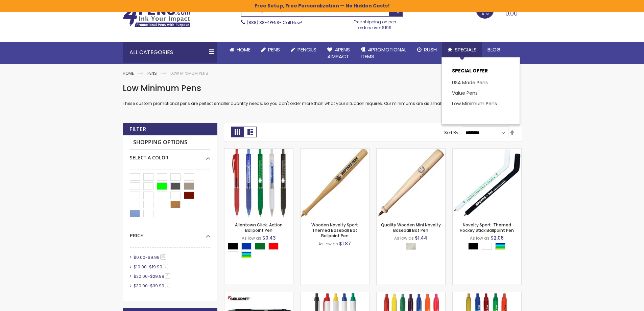  Describe the element at coordinates (170, 143) in the screenshot. I see `strong: Shopping Options` at that location.